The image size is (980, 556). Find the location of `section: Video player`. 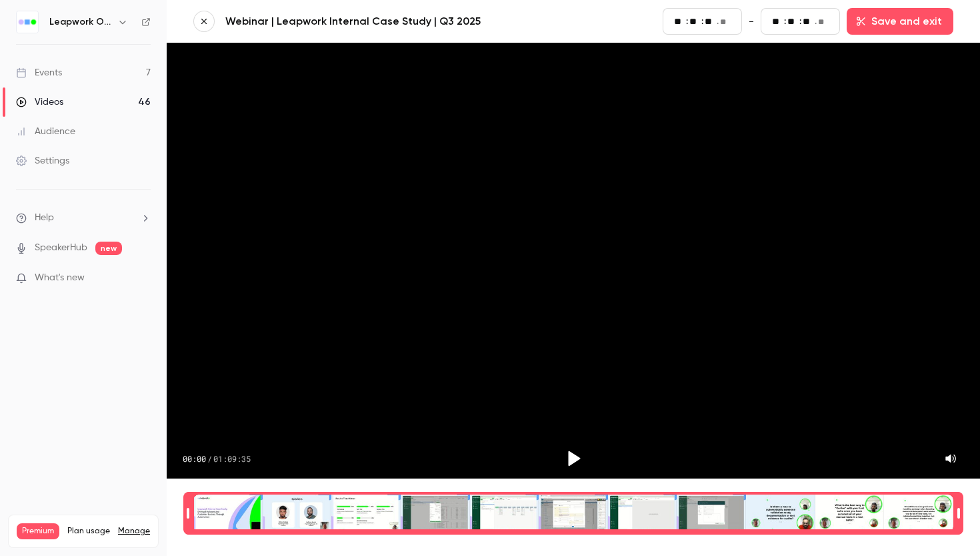

section: Video player is located at coordinates (573, 260).